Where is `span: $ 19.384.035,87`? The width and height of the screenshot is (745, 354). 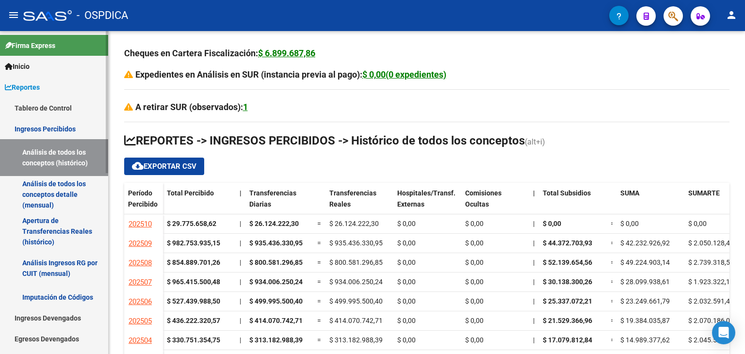 span: $ 19.384.035,87 is located at coordinates (645, 321).